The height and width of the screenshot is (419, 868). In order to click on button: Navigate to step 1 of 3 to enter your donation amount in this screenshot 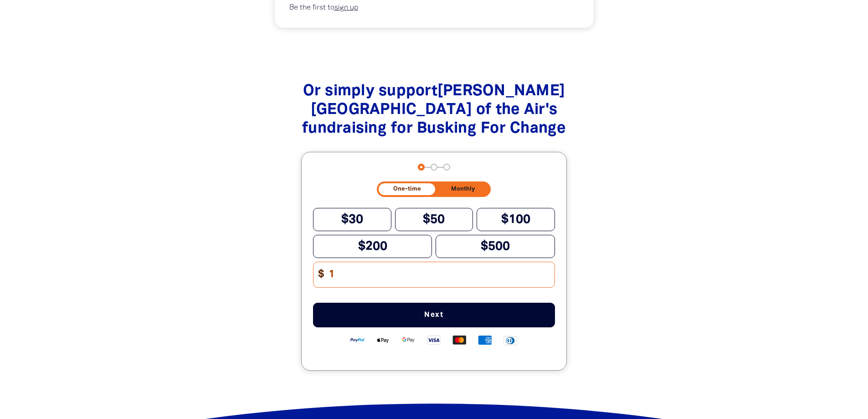, I will do `click(421, 167)`.